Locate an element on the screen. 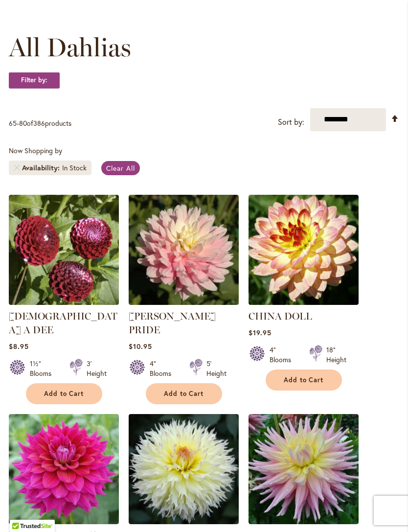  img: CHLOE JANAE is located at coordinates (63, 469).